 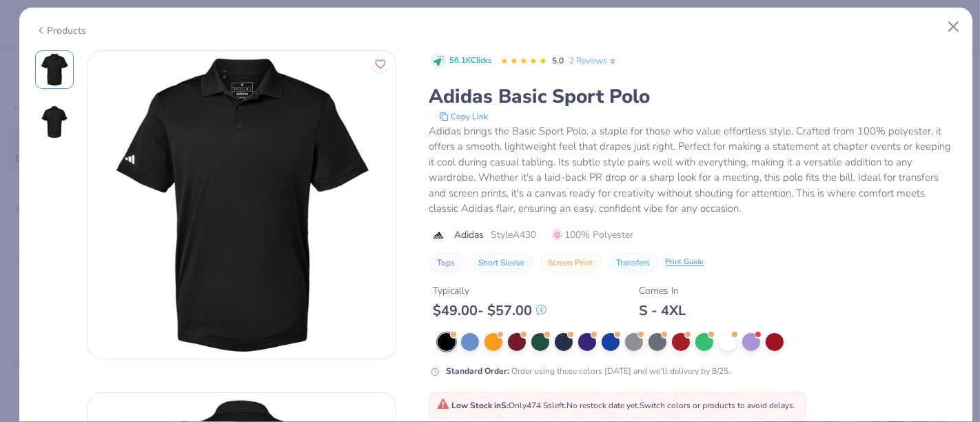 I want to click on span: Adidas, so click(x=470, y=235).